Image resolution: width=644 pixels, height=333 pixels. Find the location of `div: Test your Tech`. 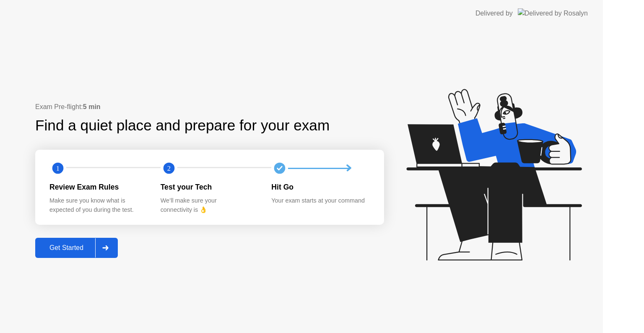

div: Test your Tech is located at coordinates (210, 187).